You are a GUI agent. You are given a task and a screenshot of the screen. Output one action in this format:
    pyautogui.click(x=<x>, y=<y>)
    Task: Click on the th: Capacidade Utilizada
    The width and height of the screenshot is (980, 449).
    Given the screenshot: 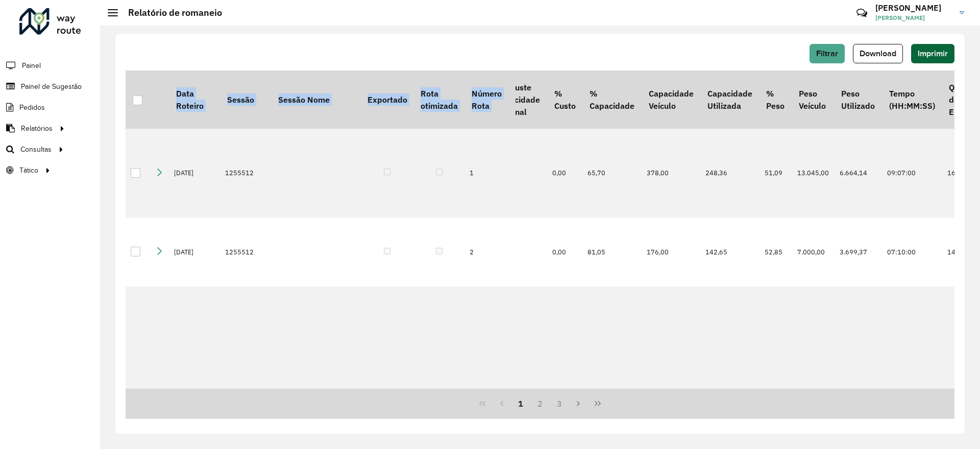 What is the action you would take?
    pyautogui.click(x=729, y=99)
    